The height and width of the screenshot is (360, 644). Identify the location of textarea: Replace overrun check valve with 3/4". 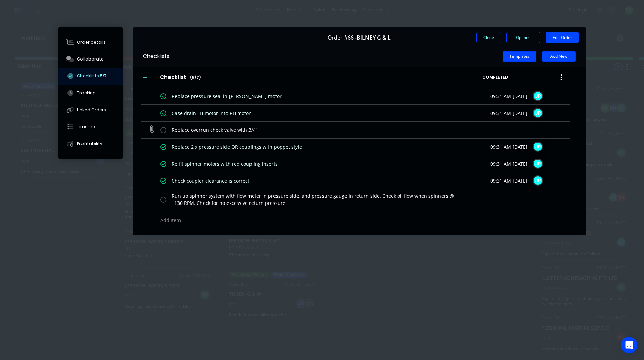
(317, 130).